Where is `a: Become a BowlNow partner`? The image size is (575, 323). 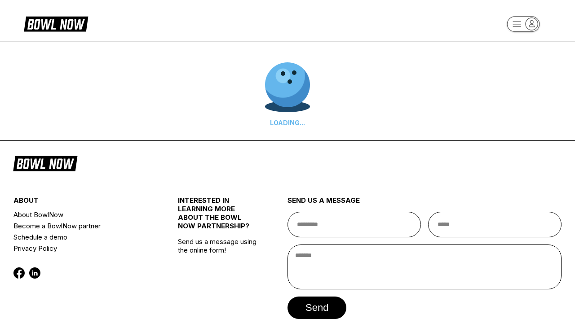
a: Become a BowlNow partner is located at coordinates (82, 226).